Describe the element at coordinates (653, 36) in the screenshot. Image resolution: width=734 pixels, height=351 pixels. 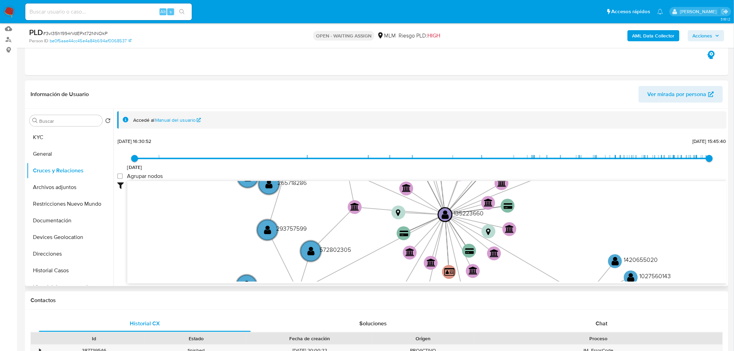
I see `b: AML Data Collector` at that location.